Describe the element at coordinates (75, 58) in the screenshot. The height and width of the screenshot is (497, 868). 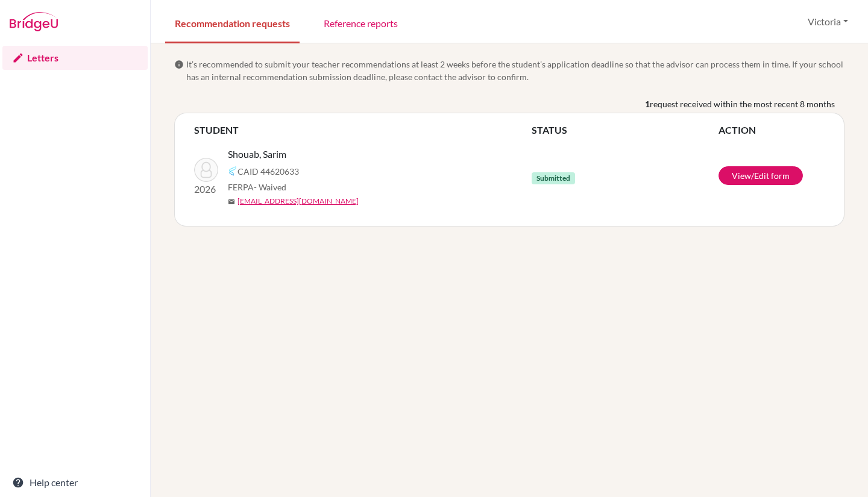
I see `a: Letters` at that location.